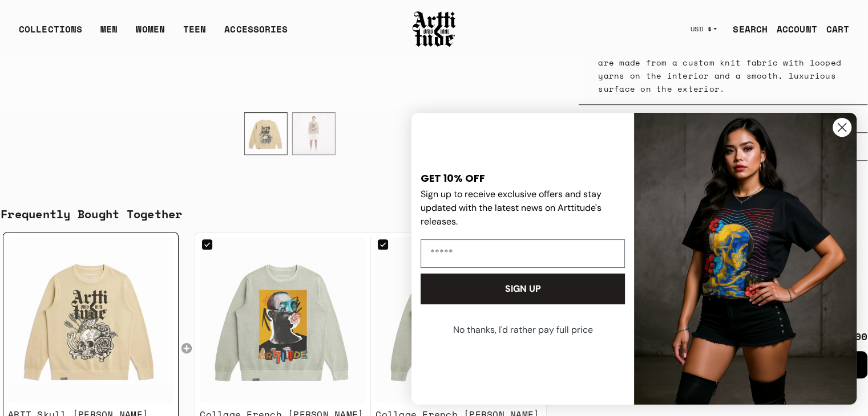  I want to click on input: Email, so click(523, 254).